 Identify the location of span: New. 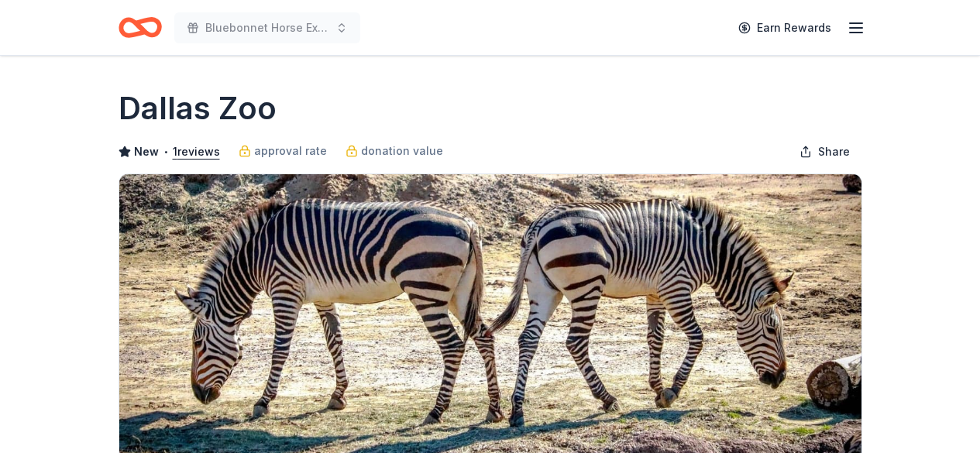
(146, 152).